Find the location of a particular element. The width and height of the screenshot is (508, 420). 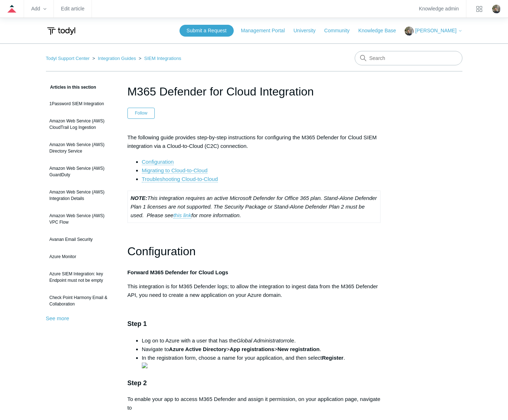

img: 31283637443091 is located at coordinates (145, 365).